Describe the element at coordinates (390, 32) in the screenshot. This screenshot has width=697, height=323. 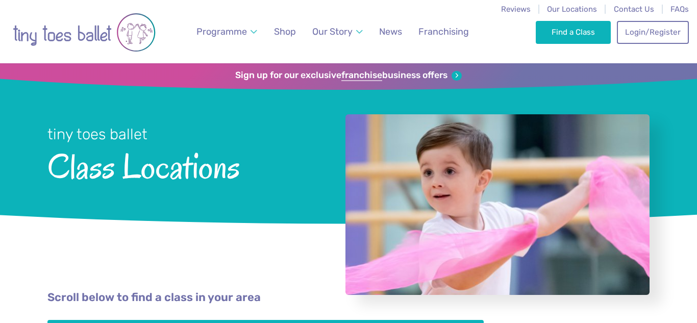
I see `a: News` at that location.